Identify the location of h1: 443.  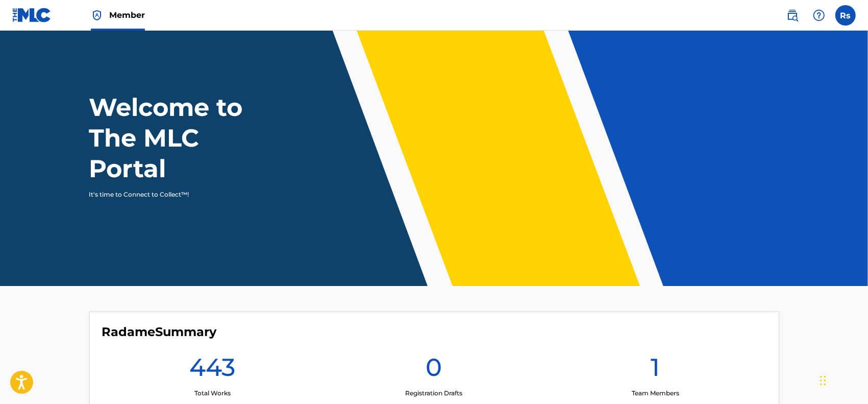
(212, 370).